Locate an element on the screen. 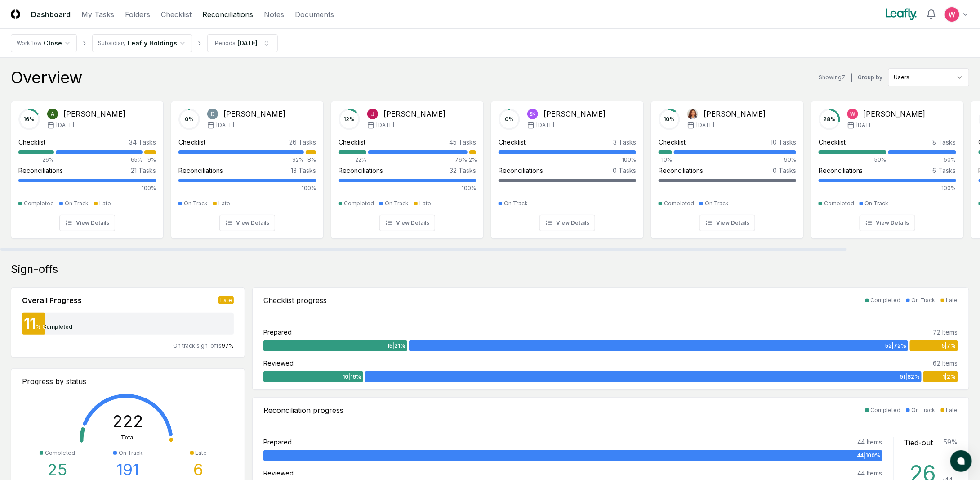 Image resolution: width=980 pixels, height=480 pixels. span: On track sign-offs is located at coordinates (197, 345).